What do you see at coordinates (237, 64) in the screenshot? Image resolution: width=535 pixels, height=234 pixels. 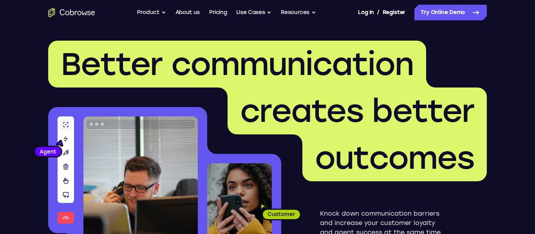 I see `span: Better communication` at bounding box center [237, 64].